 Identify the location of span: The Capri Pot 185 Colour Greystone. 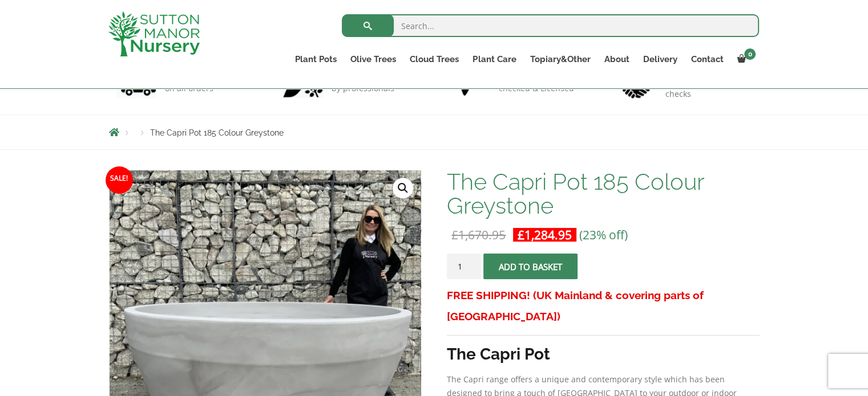
(217, 133).